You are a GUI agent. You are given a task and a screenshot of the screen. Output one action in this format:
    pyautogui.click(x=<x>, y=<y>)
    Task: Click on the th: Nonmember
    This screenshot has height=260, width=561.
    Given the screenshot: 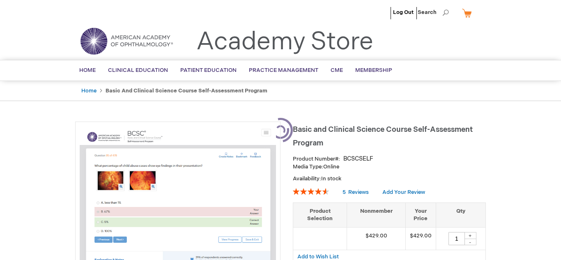 What is the action you would take?
    pyautogui.click(x=376, y=215)
    